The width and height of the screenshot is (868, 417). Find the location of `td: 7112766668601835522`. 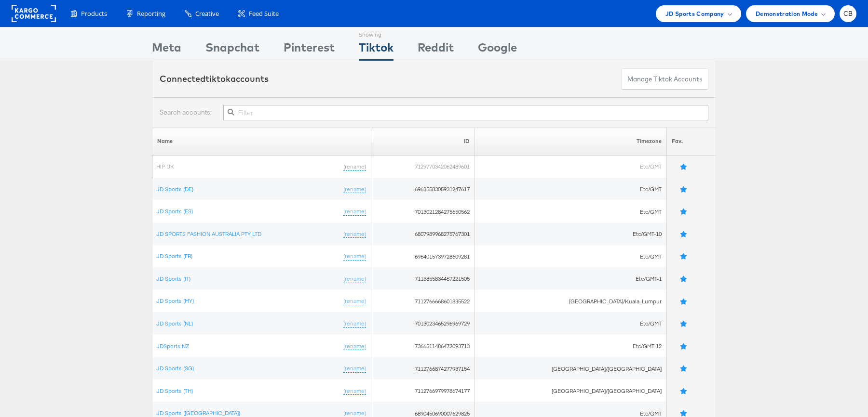

td: 7112766668601835522 is located at coordinates (423, 301).